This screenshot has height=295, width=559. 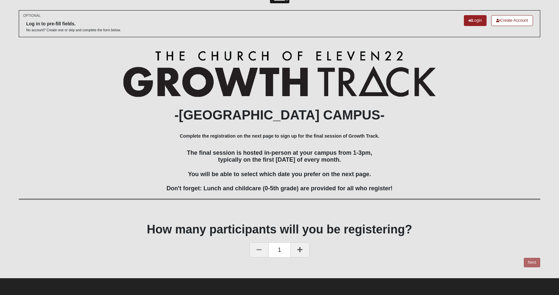 I want to click on small: OPTIONAL, so click(x=32, y=15).